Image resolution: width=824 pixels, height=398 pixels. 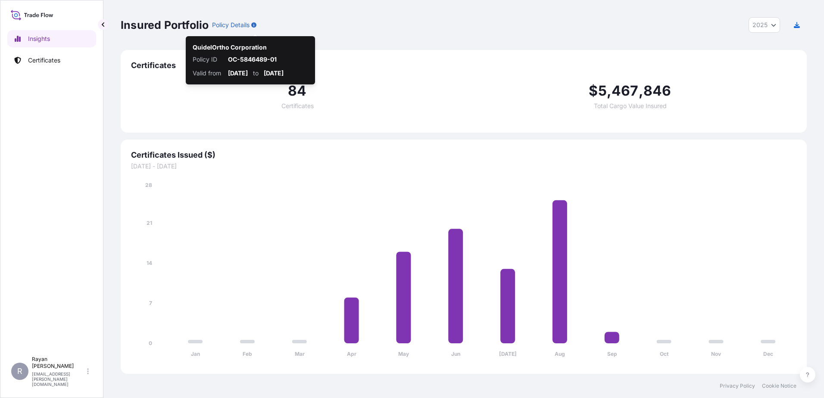 I want to click on tspan: Jan, so click(x=195, y=354).